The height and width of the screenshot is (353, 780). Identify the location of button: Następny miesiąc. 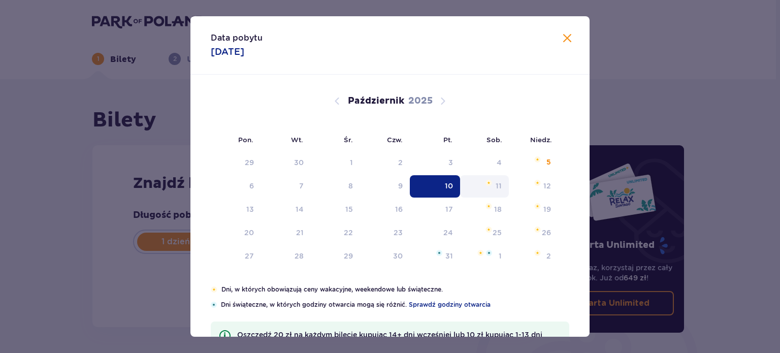
(443, 101).